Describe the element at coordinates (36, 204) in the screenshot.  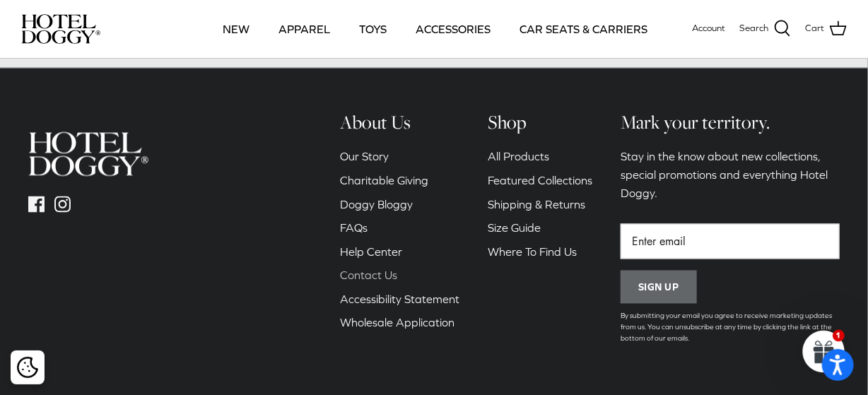
I see `a: Facebook` at that location.